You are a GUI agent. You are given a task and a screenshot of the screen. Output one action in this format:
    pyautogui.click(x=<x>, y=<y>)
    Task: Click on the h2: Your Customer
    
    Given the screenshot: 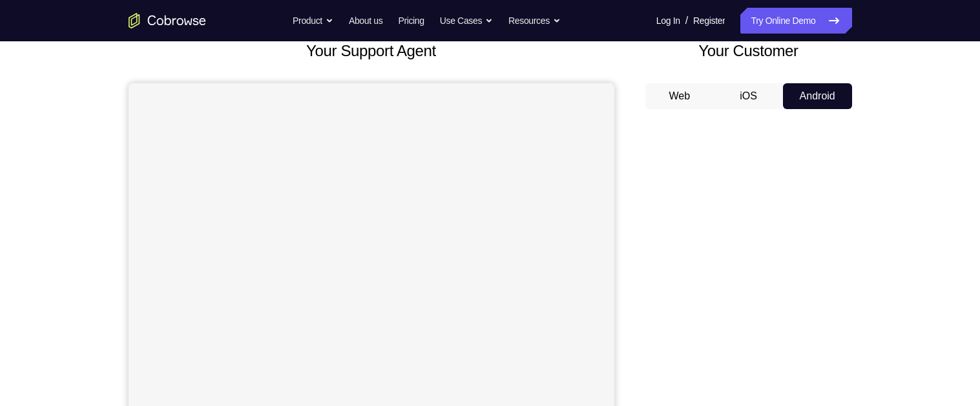 What is the action you would take?
    pyautogui.click(x=749, y=51)
    